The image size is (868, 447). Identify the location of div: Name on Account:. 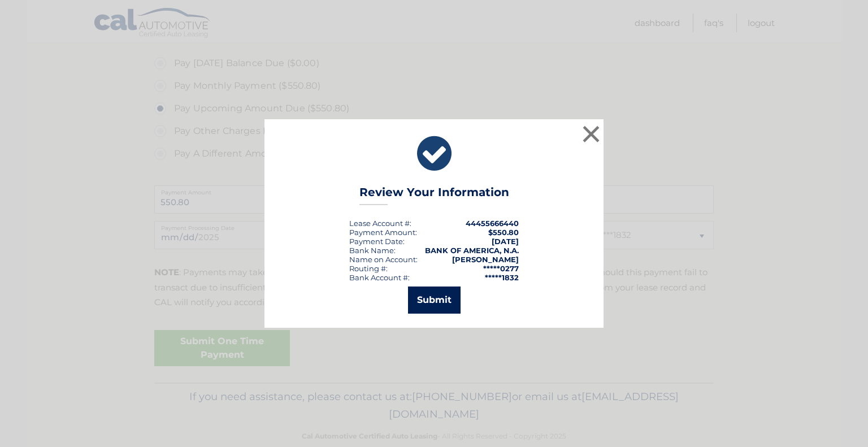
(383, 260).